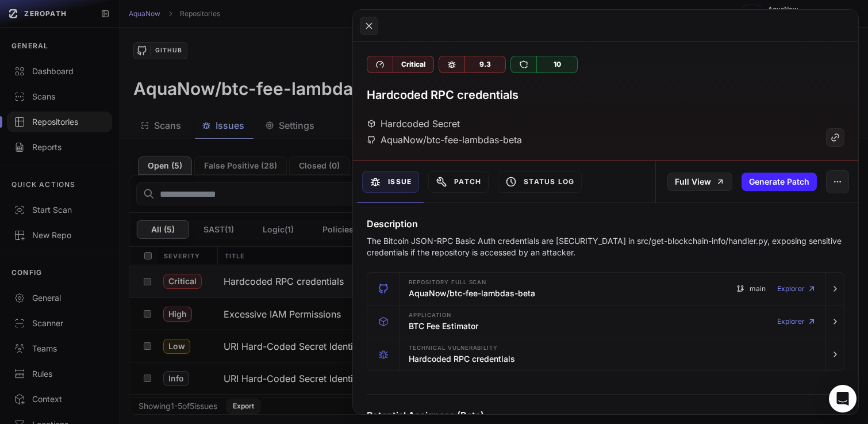 The height and width of the screenshot is (424, 868). What do you see at coordinates (699, 182) in the screenshot?
I see `a: Full View` at bounding box center [699, 182].